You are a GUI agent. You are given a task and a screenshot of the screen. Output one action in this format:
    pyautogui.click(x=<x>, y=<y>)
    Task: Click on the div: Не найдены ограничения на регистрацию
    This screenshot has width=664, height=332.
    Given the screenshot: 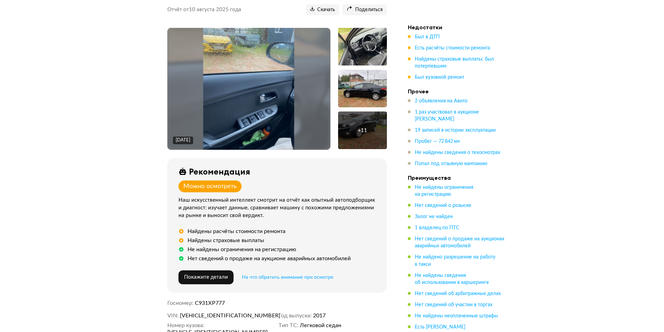 What is the action you would take?
    pyautogui.click(x=242, y=249)
    